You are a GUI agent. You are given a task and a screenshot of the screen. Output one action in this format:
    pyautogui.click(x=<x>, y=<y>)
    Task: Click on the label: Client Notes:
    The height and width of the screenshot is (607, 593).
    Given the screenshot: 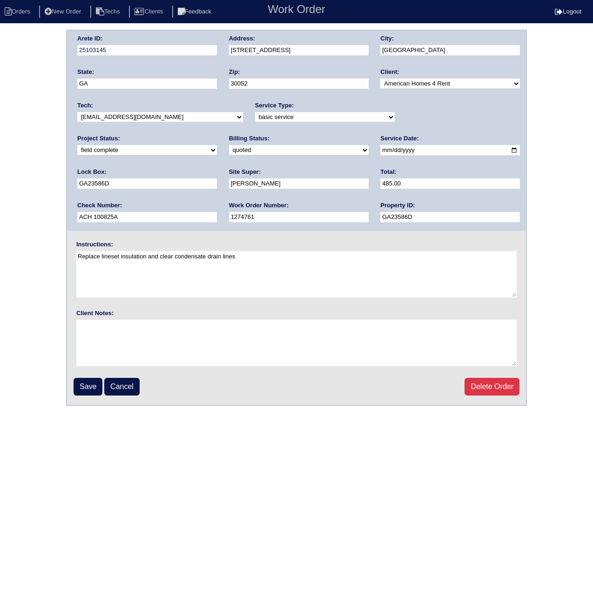 What is the action you would take?
    pyautogui.click(x=95, y=314)
    